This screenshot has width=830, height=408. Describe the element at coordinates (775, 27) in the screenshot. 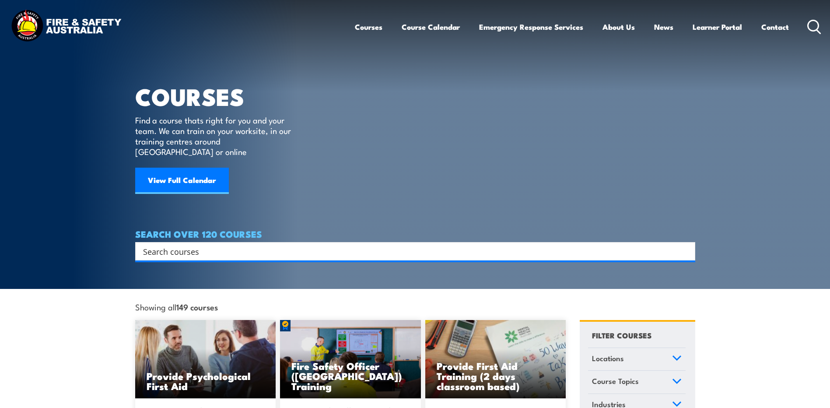

I see `a: Contact` at that location.